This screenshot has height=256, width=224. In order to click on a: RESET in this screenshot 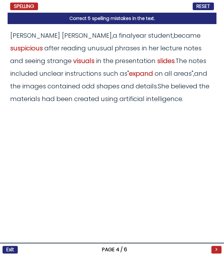, I will do `click(203, 6)`.